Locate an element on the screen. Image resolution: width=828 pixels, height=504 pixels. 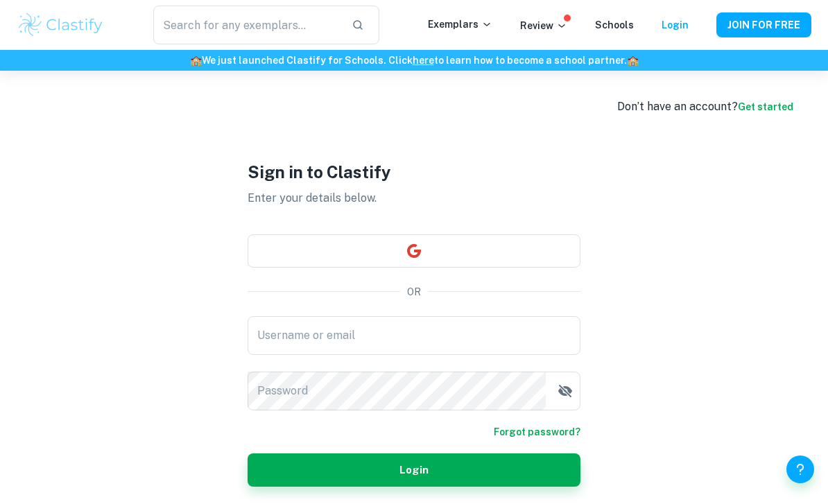
a: Get started is located at coordinates (765, 107).